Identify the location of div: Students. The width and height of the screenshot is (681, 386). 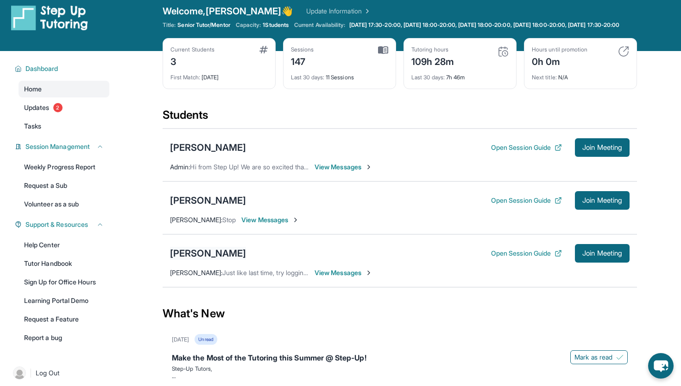
(400, 118).